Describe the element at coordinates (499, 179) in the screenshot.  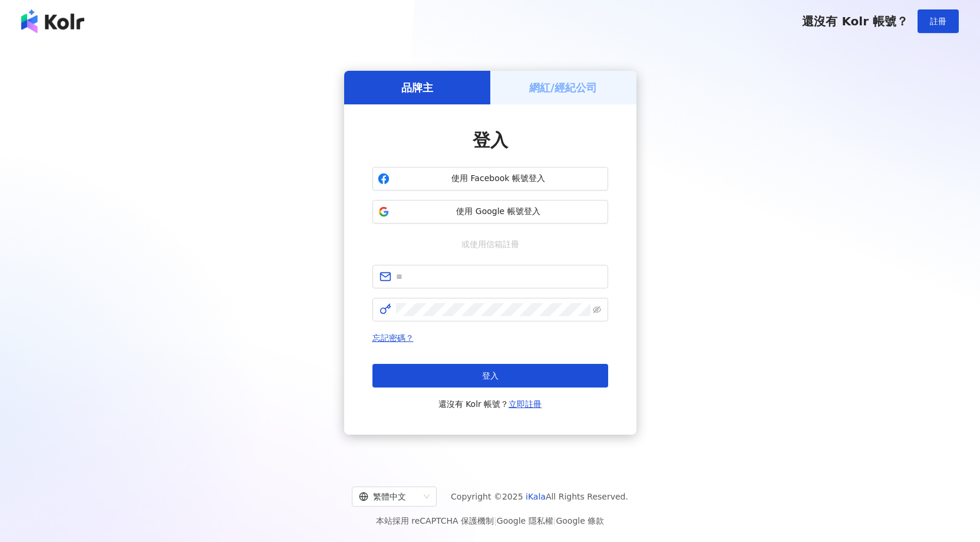
I see `span: 使用 Facebook 帳號登入` at that location.